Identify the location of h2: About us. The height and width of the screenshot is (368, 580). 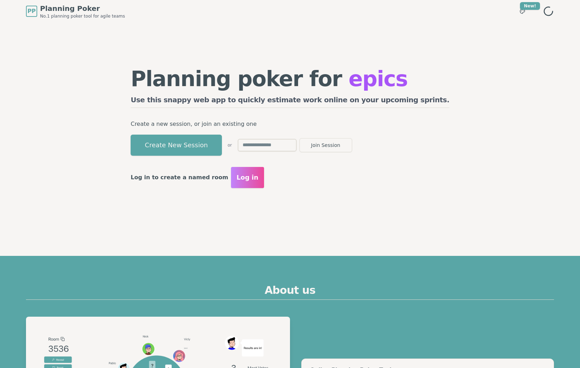
(290, 292).